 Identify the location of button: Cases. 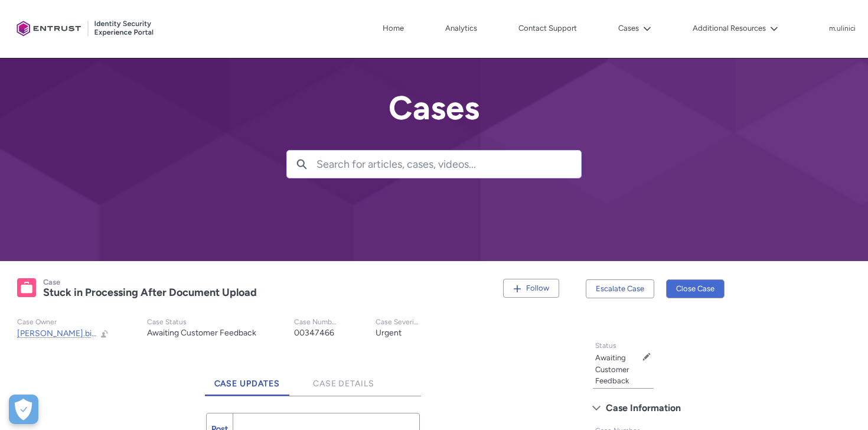
(635, 28).